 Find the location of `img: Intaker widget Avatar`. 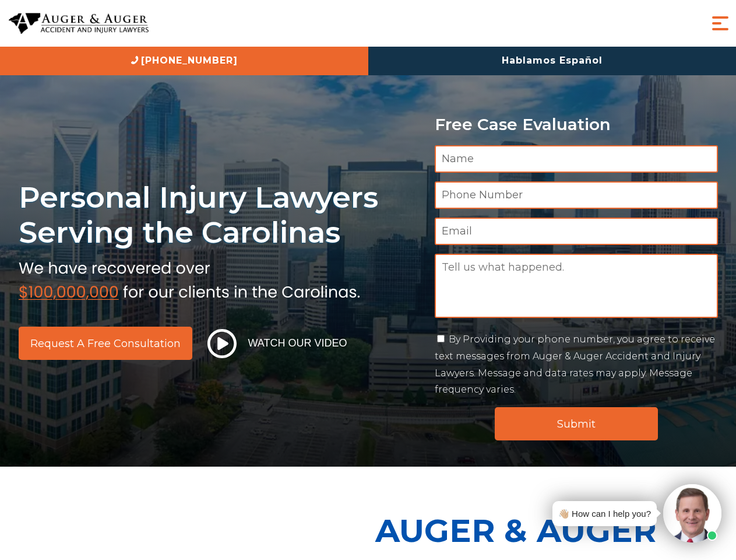

img: Intaker widget Avatar is located at coordinates (692, 513).